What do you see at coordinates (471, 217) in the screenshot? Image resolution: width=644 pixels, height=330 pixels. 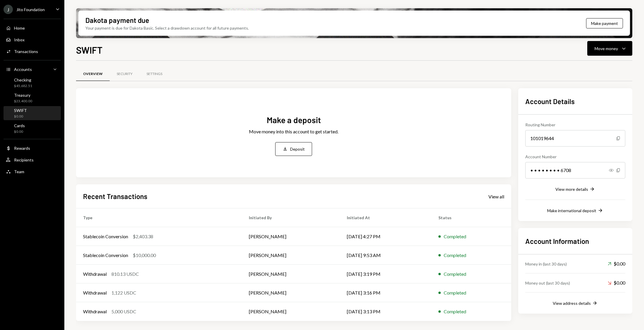 I see `th: Status` at bounding box center [471, 217].